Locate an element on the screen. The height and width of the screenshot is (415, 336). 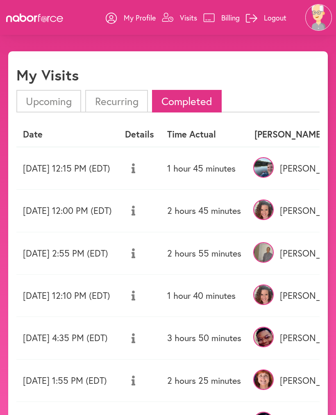
a: Billing is located at coordinates (222, 18).